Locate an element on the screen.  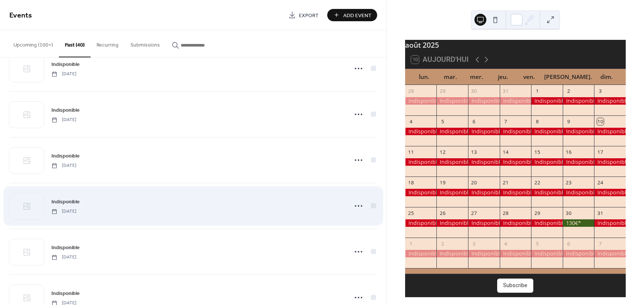
button: Add Event is located at coordinates (352, 15).